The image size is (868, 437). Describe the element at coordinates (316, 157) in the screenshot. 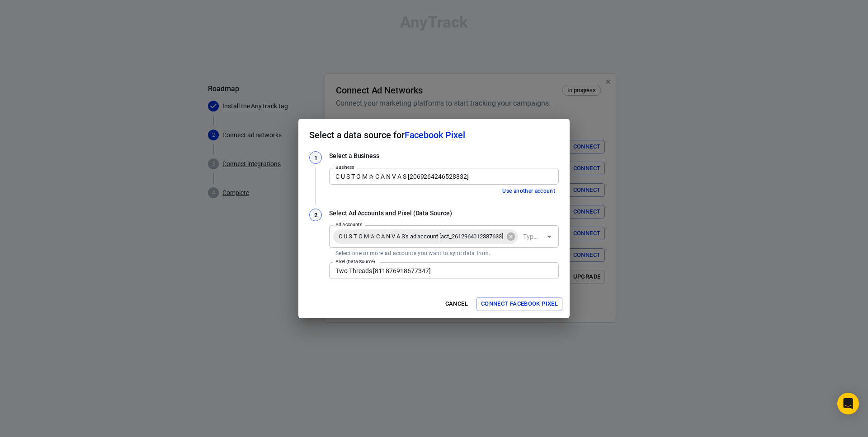

I see `div: 1` at that location.